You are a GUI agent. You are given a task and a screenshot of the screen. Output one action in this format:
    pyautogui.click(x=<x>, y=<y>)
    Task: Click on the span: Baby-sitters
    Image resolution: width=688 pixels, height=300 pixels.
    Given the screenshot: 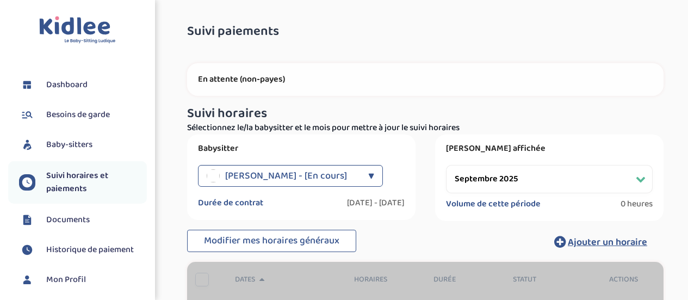 What is the action you would take?
    pyautogui.click(x=69, y=145)
    